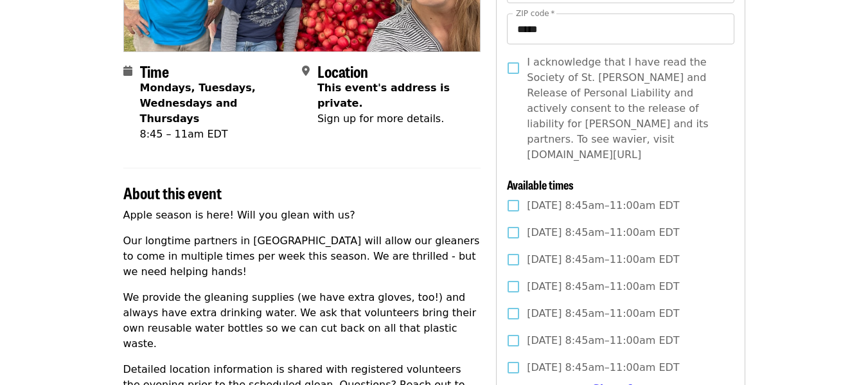  Describe the element at coordinates (128, 71) in the screenshot. I see `i: calendar icon` at that location.